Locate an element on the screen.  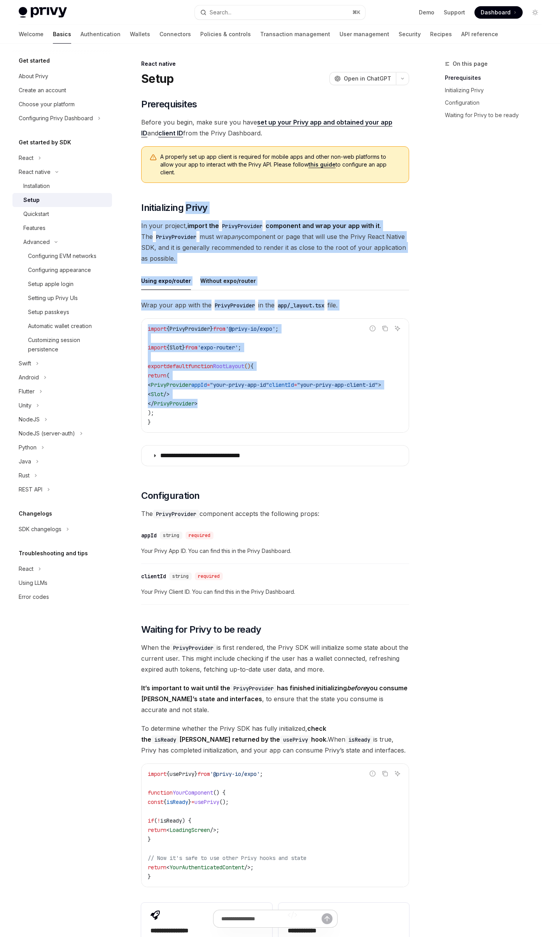
div: NodeJS is located at coordinates (29, 419).